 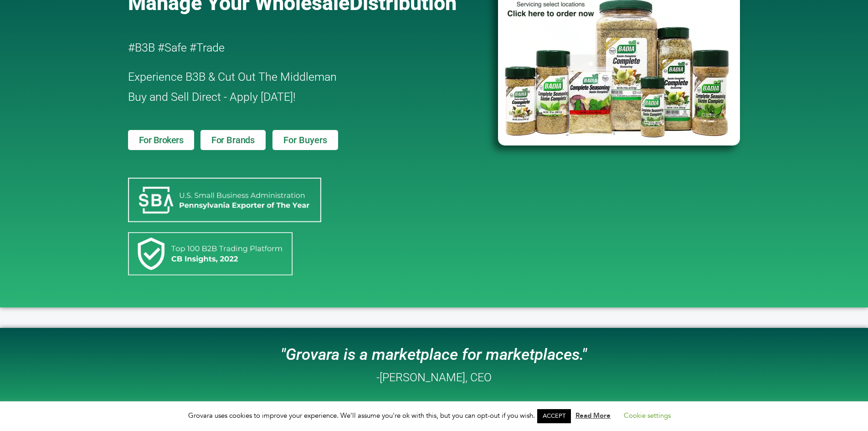 I want to click on span: For Brands, so click(x=233, y=140).